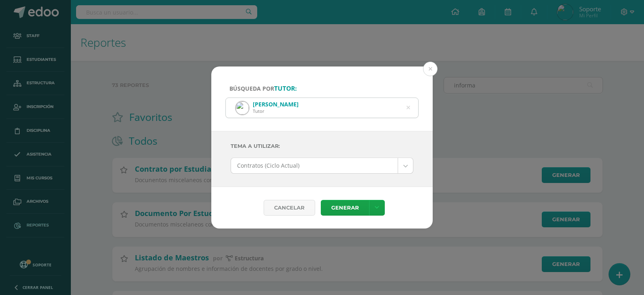 This screenshot has height=295, width=644. I want to click on img: 12dacacc98a029374bea626a4cbc8c1d.png, so click(243, 108).